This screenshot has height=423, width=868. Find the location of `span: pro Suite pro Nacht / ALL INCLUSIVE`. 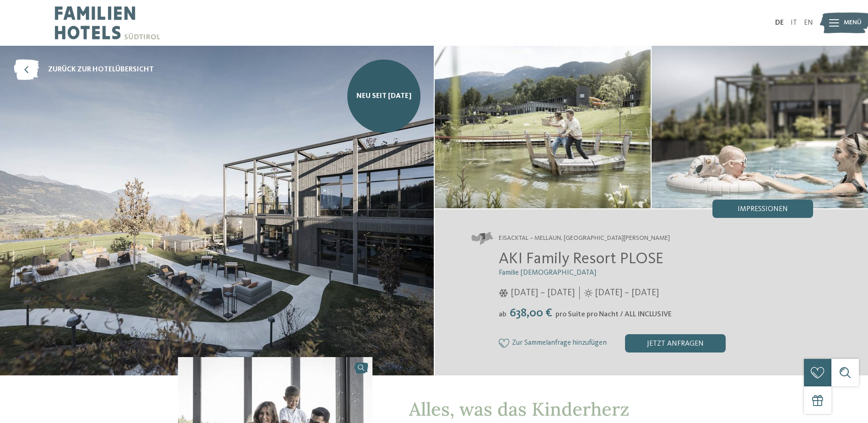

span: pro Suite pro Nacht / ALL INCLUSIVE is located at coordinates (614, 315).